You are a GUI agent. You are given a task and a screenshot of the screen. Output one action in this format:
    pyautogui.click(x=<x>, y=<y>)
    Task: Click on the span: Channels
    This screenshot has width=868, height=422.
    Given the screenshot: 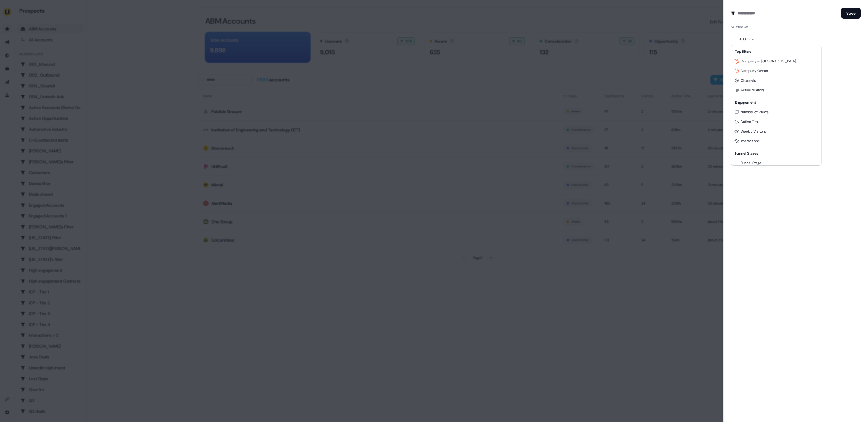 What is the action you would take?
    pyautogui.click(x=748, y=80)
    